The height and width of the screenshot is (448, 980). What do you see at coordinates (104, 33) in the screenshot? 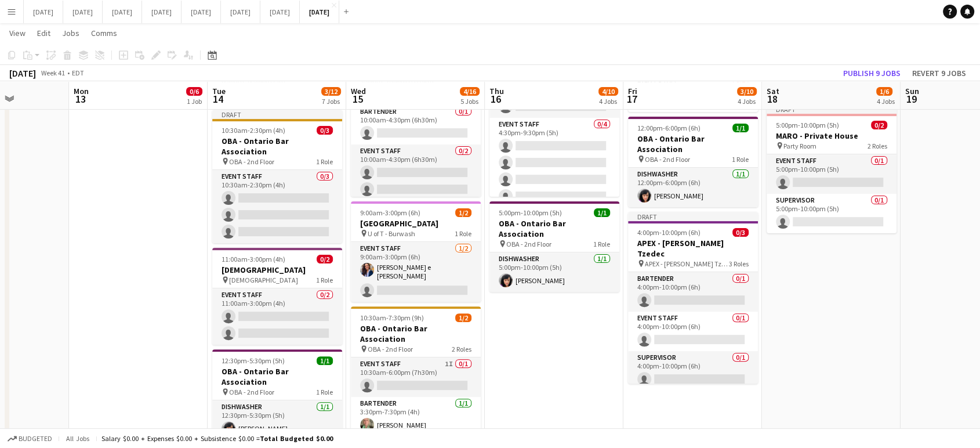
I see `a: Comms` at bounding box center [104, 33].